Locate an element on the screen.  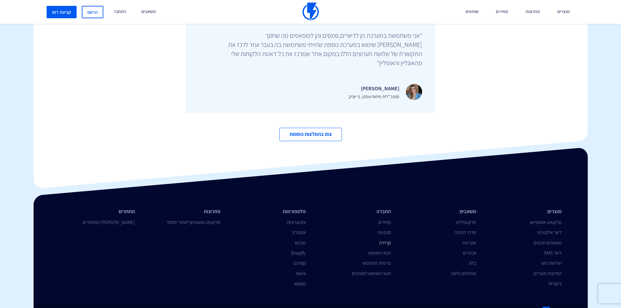
a: מרקטינג אוטומיישן is located at coordinates (546, 222).